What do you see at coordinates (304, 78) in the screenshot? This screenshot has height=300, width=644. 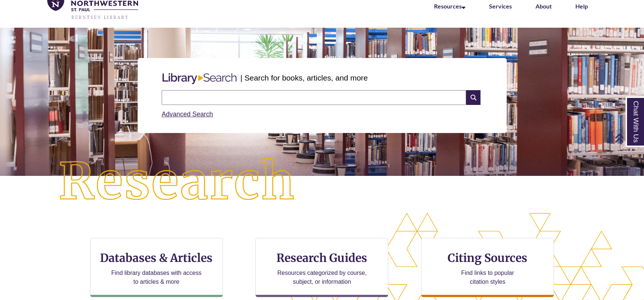 I see `p: | Search for books, articles, and more` at bounding box center [304, 78].